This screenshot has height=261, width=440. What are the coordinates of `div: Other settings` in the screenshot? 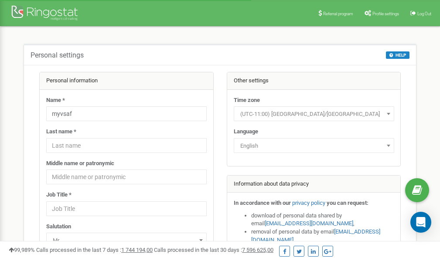 It's located at (314, 81).